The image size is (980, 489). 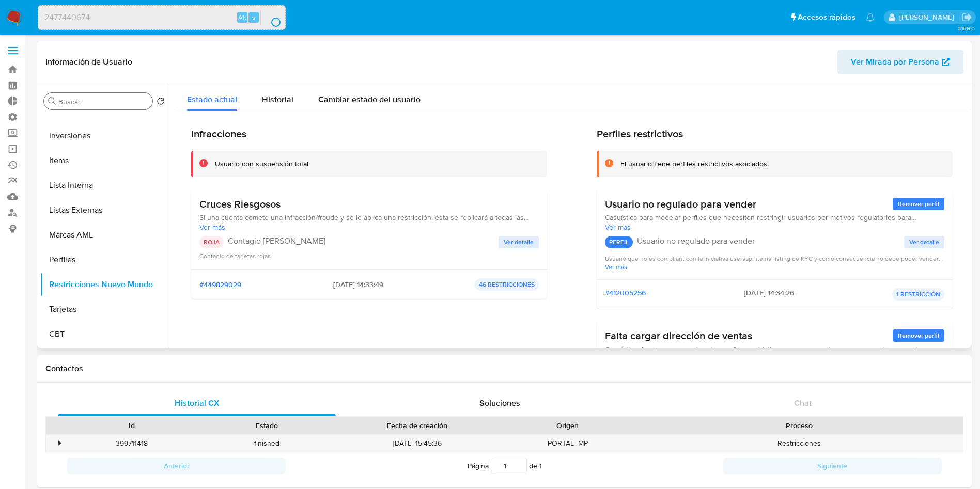 I want to click on h1: Información de Usuario, so click(x=89, y=62).